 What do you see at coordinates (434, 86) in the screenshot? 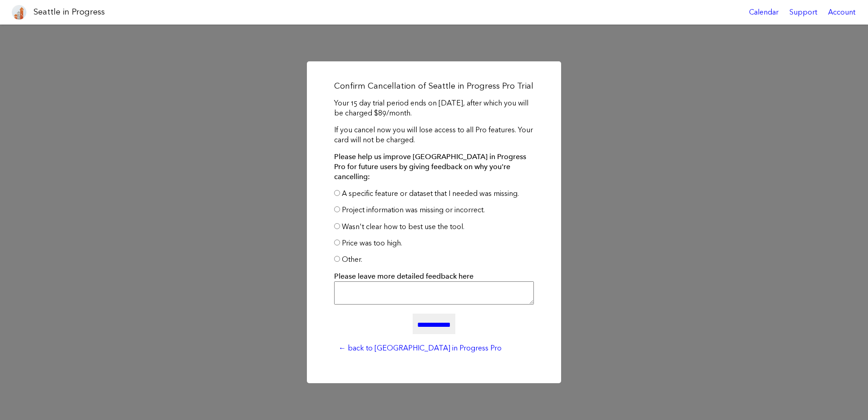
I see `h2: Confirm Cancellation of Seattle in Progress Pro Trial` at bounding box center [434, 86].